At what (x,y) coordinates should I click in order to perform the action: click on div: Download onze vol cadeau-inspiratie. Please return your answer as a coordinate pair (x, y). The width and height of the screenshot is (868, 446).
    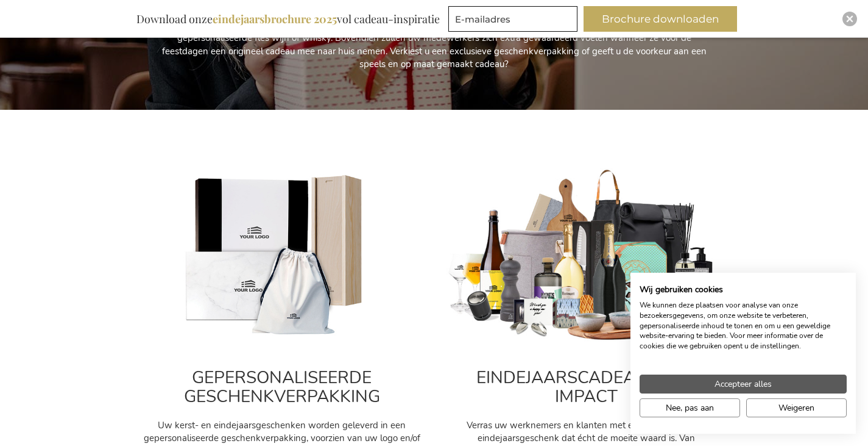
    Looking at the image, I should click on (288, 19).